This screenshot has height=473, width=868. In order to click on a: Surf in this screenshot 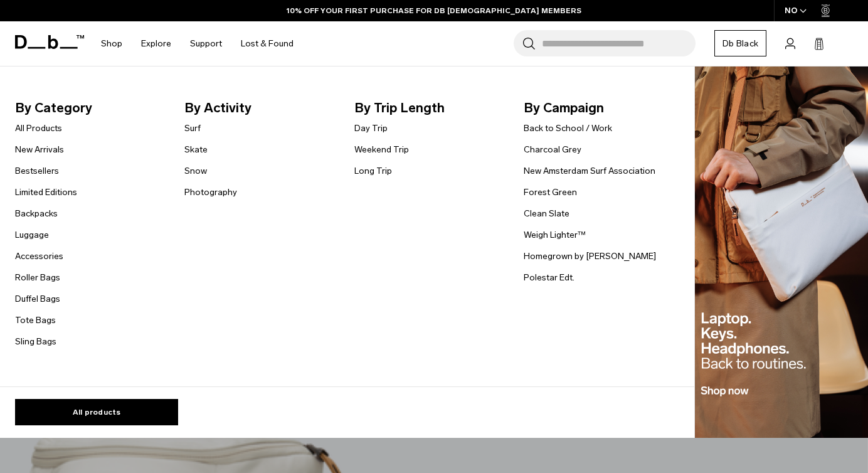, I will do `click(192, 128)`.